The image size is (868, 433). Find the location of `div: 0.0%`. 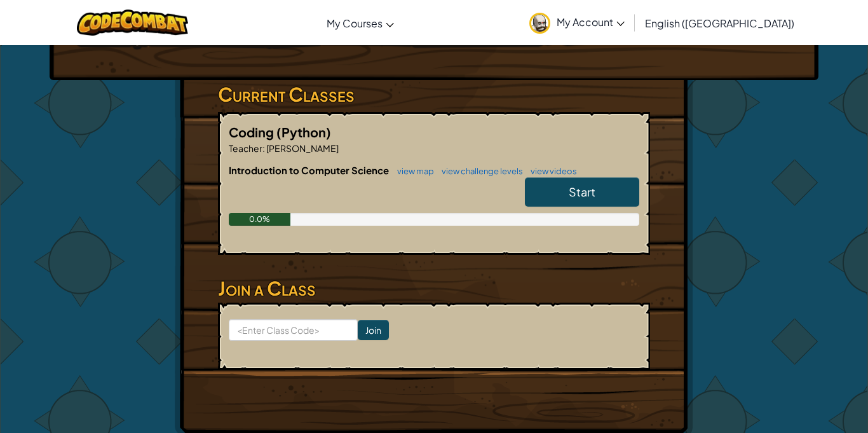

div: 0.0% is located at coordinates (260, 220).